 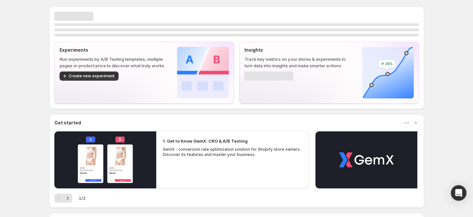 What do you see at coordinates (91, 76) in the screenshot?
I see `span: Create new experiment` at bounding box center [91, 76].